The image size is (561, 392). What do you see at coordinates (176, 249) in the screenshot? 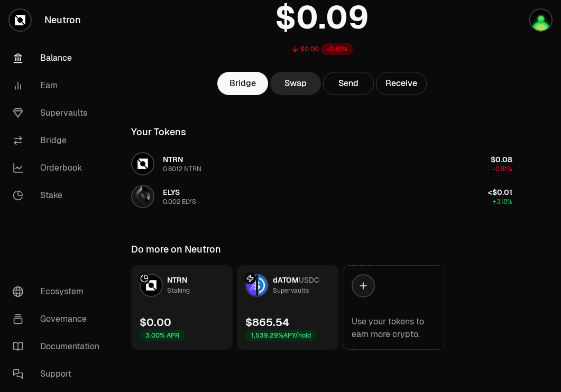
I see `div: Do more on Neutron` at bounding box center [176, 249].